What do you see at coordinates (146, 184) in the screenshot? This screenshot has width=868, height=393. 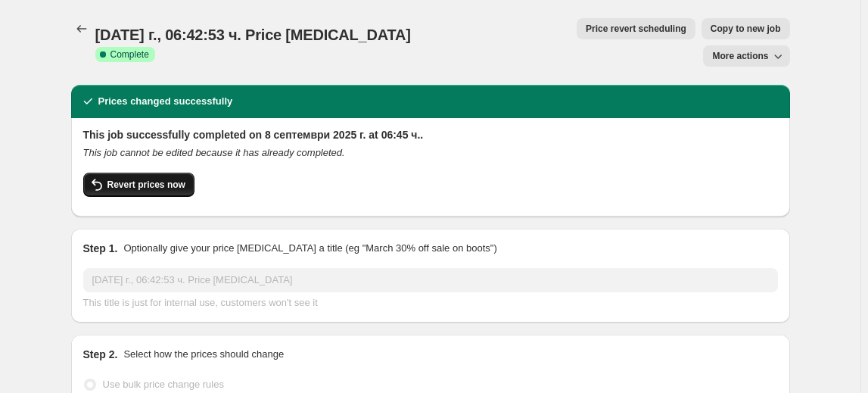 I see `span: Revert prices now` at bounding box center [146, 184].